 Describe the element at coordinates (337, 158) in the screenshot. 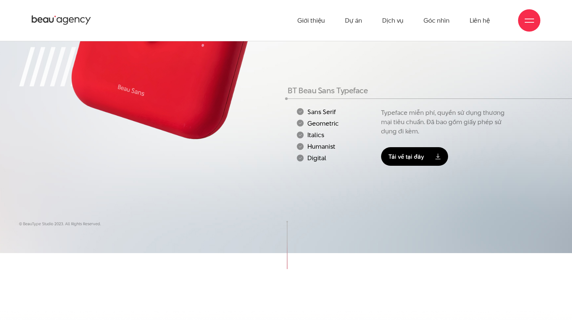

I see `li: Digital` at that location.